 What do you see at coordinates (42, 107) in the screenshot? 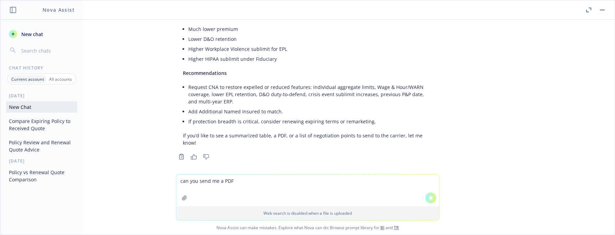
I see `button: New Chat` at bounding box center [42, 107].